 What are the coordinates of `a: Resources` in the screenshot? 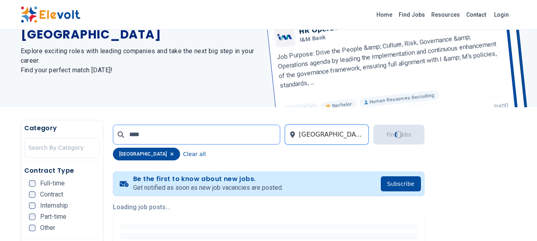 It's located at (446, 15).